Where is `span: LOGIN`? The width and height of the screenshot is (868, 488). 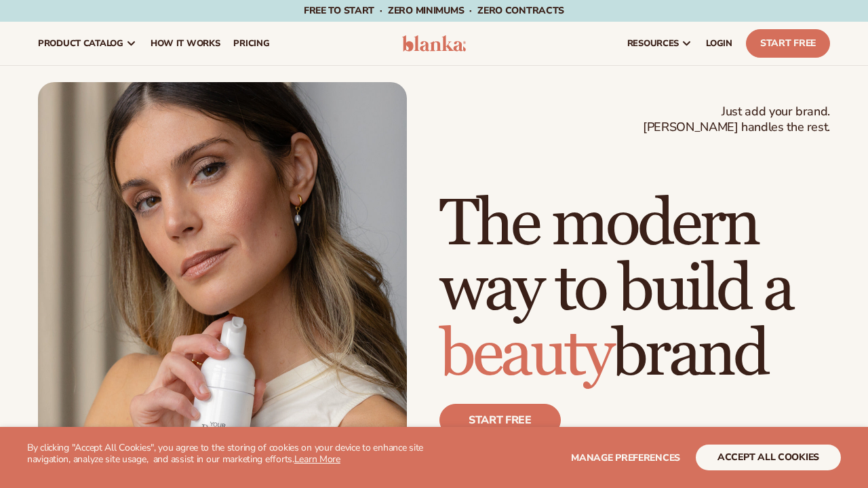
span: LOGIN is located at coordinates (719, 43).